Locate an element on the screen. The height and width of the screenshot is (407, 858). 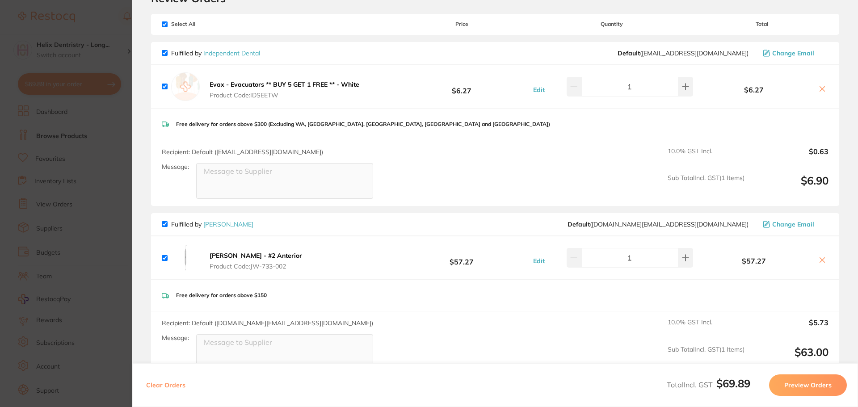
span: customer.care@henryschein.com.au is located at coordinates (658, 224).